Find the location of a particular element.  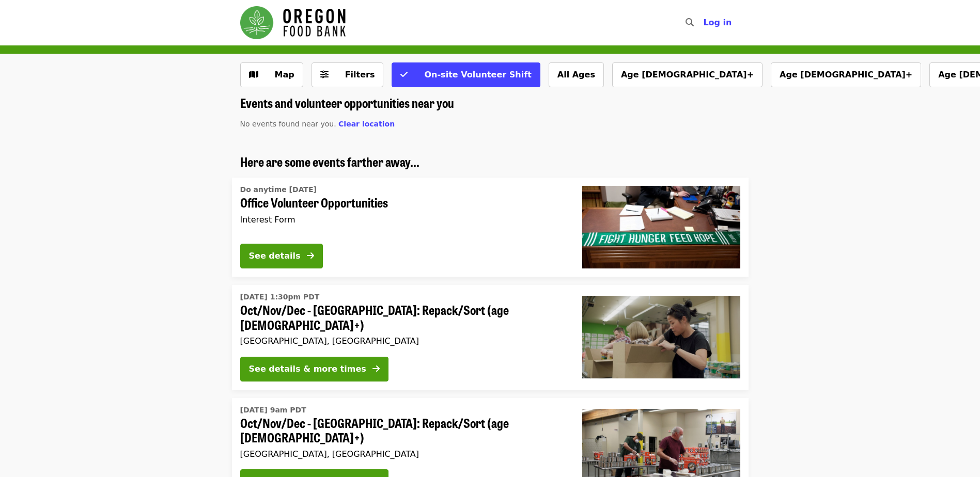

button: Filters (0 selected) is located at coordinates (347, 75).